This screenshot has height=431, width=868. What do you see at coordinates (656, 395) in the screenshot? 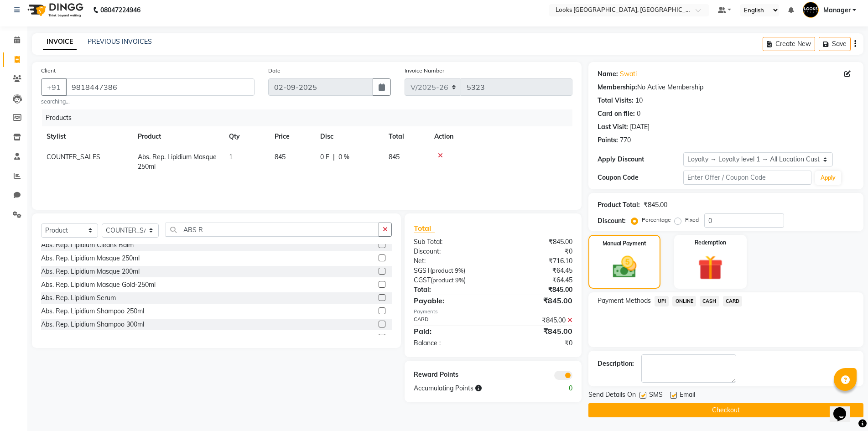
I see `span: SMS` at bounding box center [656, 395].